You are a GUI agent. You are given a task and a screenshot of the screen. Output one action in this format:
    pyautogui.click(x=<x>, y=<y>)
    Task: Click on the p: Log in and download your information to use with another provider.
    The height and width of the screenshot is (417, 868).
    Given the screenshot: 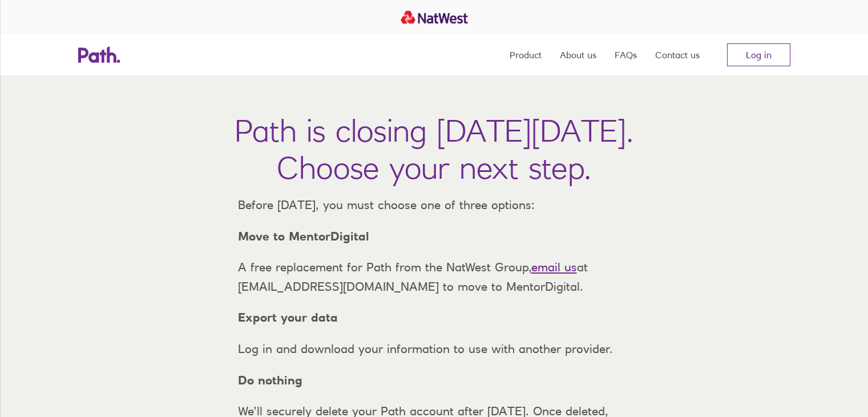 What is the action you would take?
    pyautogui.click(x=434, y=349)
    